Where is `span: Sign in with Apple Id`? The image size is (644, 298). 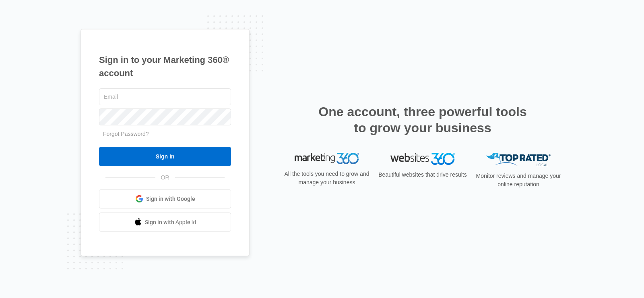
span: Sign in with Apple Id is located at coordinates (171, 222).